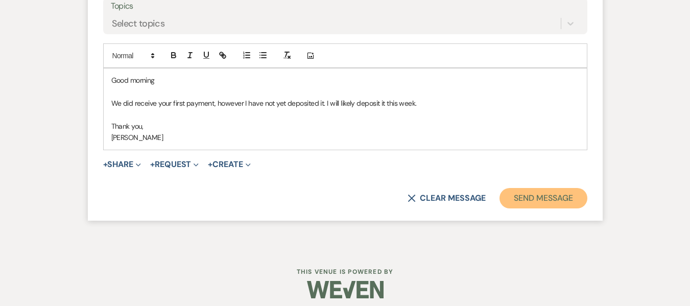  What do you see at coordinates (447, 198) in the screenshot?
I see `button: Clear message` at bounding box center [447, 198].